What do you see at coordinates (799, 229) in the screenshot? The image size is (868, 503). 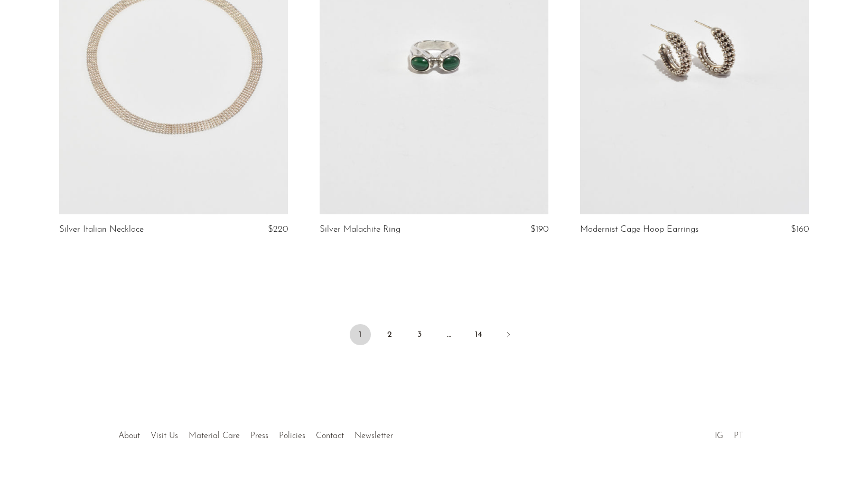 I see `span: $160` at bounding box center [799, 229].